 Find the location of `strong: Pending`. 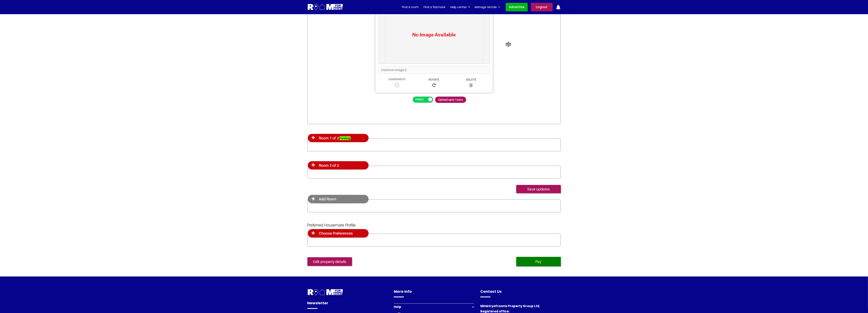

strong: Pending is located at coordinates (345, 138).